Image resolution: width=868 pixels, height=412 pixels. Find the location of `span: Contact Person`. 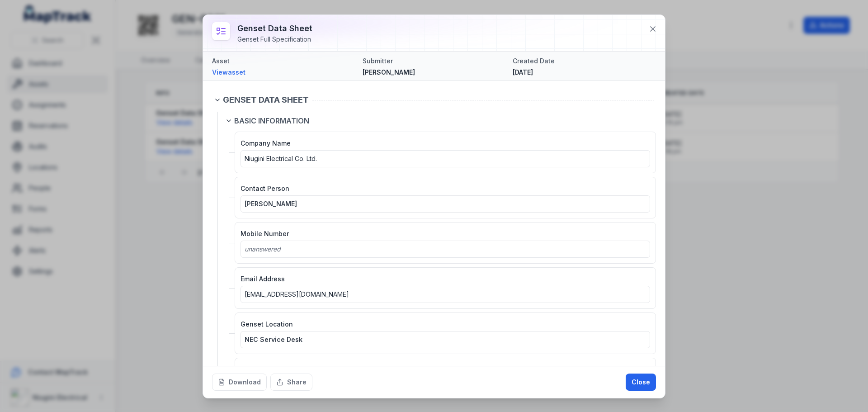

span: Contact Person is located at coordinates (265, 188).